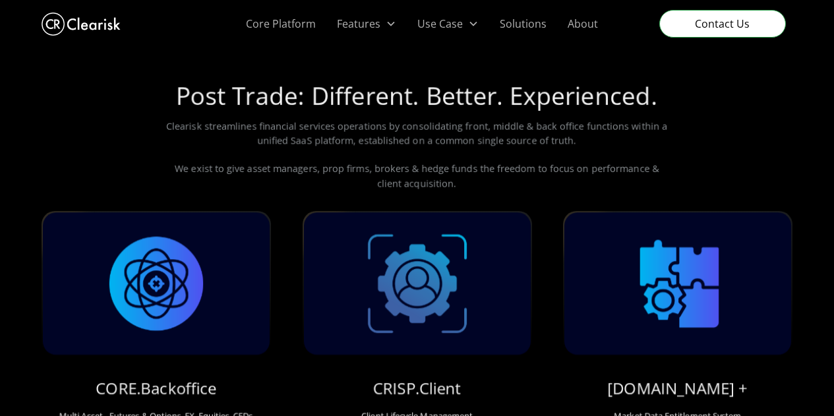 Image resolution: width=834 pixels, height=416 pixels. I want to click on div: Features, so click(359, 24).